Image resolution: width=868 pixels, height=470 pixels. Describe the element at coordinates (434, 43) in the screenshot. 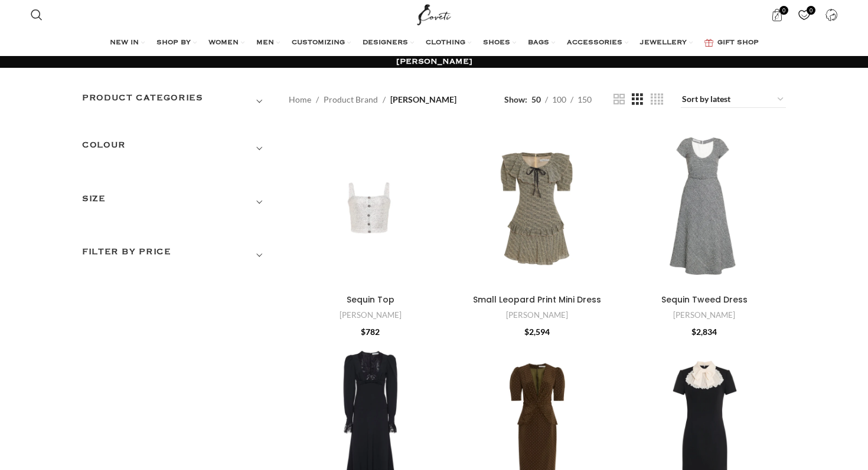

I see `div: Main navigation` at that location.